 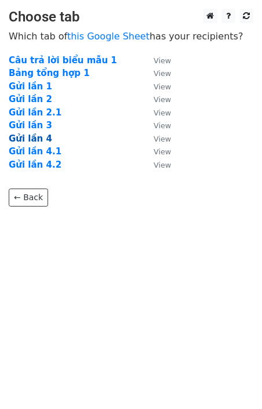 I want to click on strong: Gửi lần 4, so click(x=30, y=139).